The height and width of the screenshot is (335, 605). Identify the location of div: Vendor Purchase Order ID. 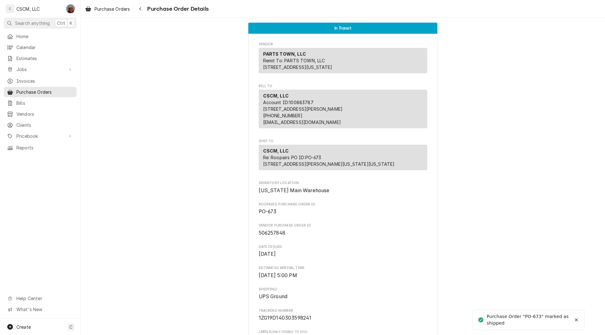
(343, 230).